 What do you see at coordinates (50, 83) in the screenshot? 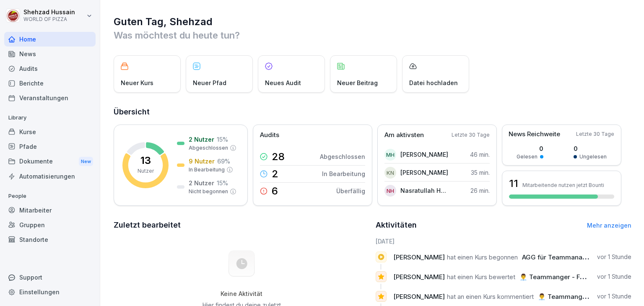
I see `div: Berichte` at bounding box center [50, 83].